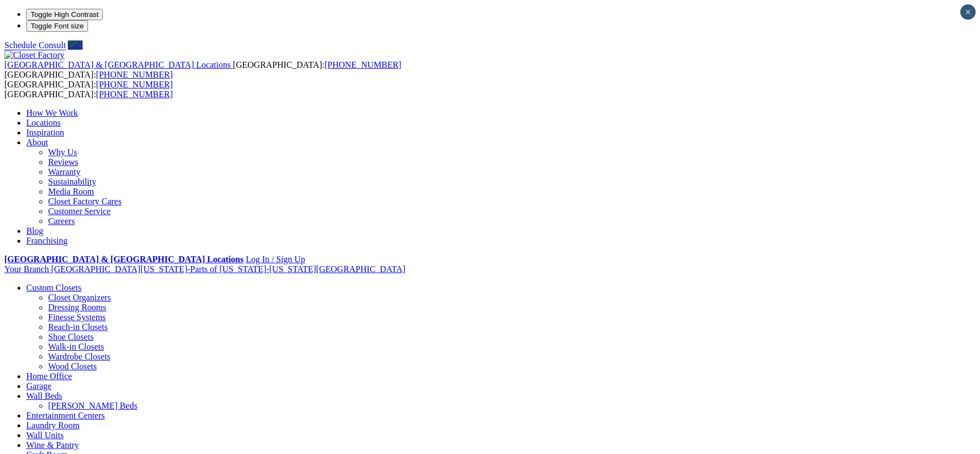 The width and height of the screenshot is (980, 454). Describe the element at coordinates (34, 55) in the screenshot. I see `img: Closet Factory` at that location.